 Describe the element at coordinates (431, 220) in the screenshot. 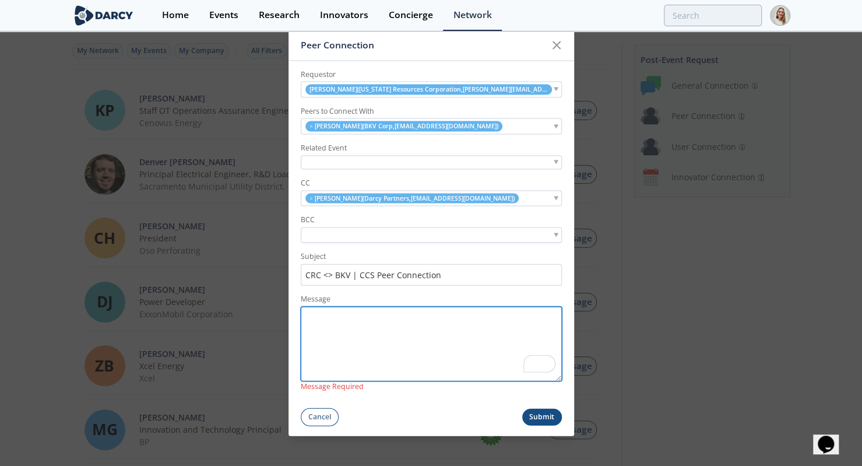

I see `label: BCC` at that location.